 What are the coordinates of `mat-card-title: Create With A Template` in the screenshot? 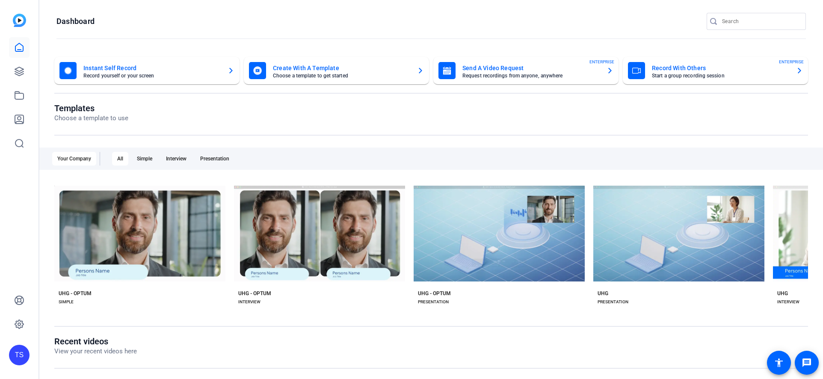 It's located at (341, 68).